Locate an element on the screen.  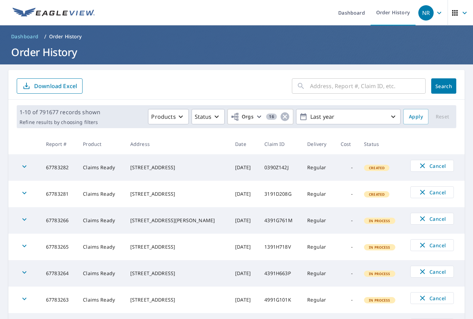
td: 4391G761M is located at coordinates (280, 220).